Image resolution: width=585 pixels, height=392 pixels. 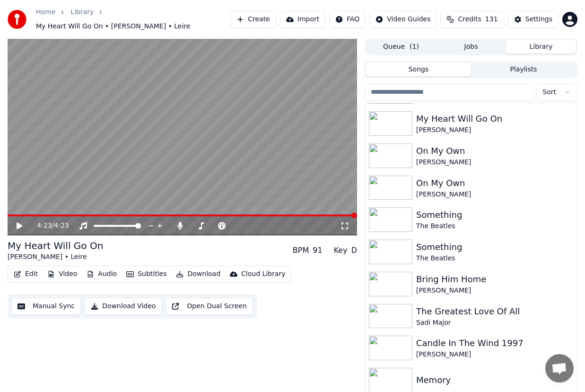 What do you see at coordinates (403, 19) in the screenshot?
I see `button: Video Guides` at bounding box center [403, 19].